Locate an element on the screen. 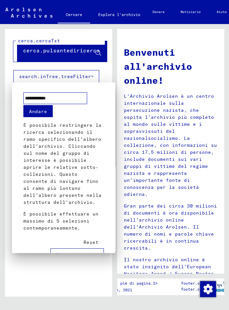  img: Modifica consenso is located at coordinates (208, 289).